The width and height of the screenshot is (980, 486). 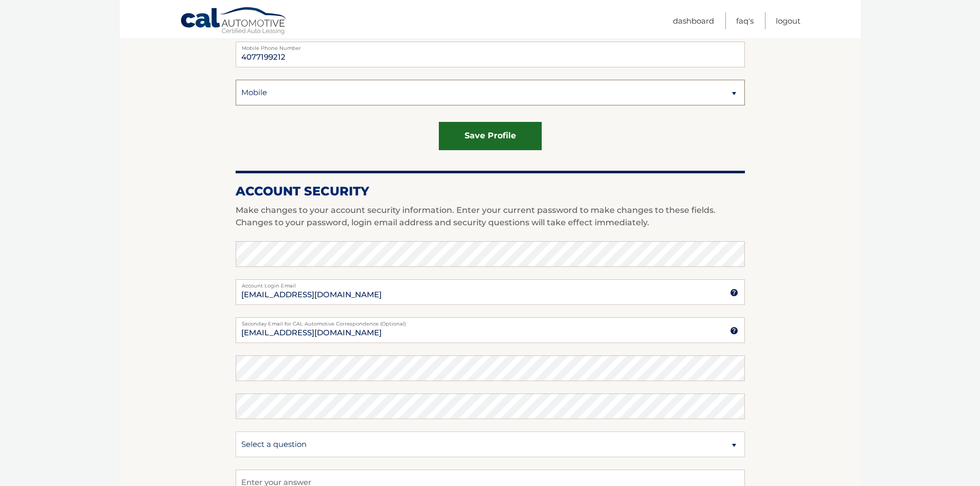 I want to click on input: Account Login Email, so click(x=490, y=292).